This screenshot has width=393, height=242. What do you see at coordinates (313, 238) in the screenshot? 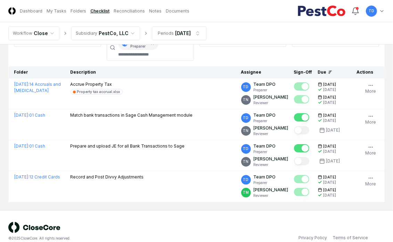
I see `a: Privacy Policy` at bounding box center [313, 238].